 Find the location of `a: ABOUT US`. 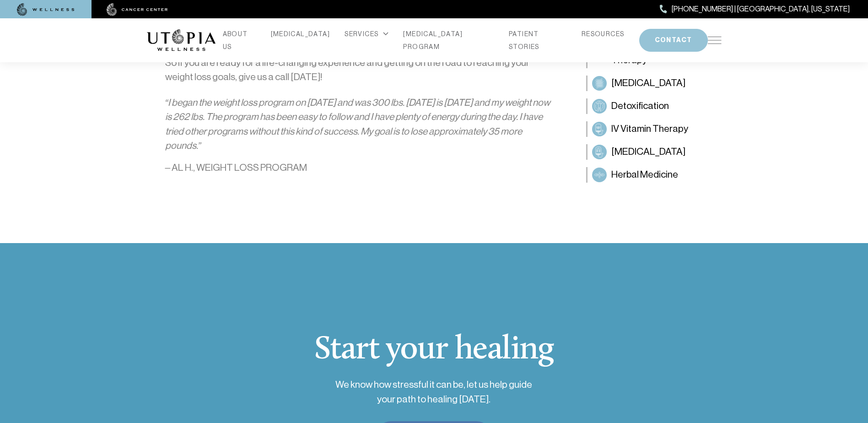

a: ABOUT US is located at coordinates (239, 40).